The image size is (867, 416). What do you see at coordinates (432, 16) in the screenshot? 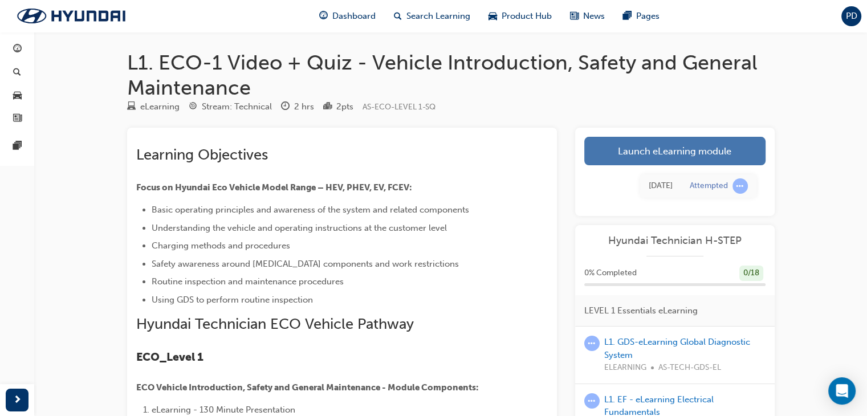
I see `a: search-iconSearch Learning` at bounding box center [432, 16].